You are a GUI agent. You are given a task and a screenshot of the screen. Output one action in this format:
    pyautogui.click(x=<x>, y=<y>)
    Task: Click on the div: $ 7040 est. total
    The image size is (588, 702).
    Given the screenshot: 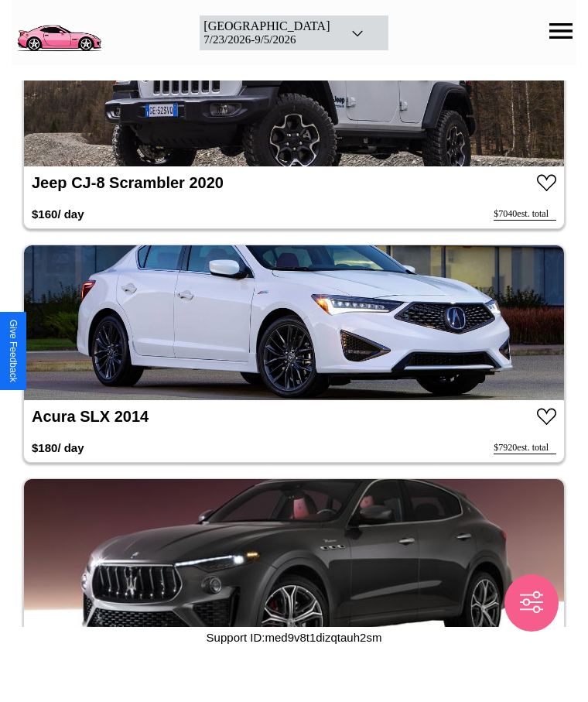 What is the action you would take?
    pyautogui.click(x=524, y=214)
    